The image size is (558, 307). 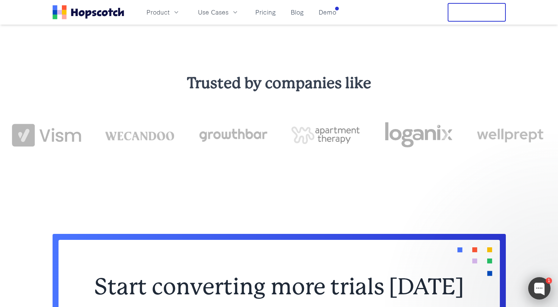 What do you see at coordinates (265, 12) in the screenshot?
I see `a: Pricing` at bounding box center [265, 12].